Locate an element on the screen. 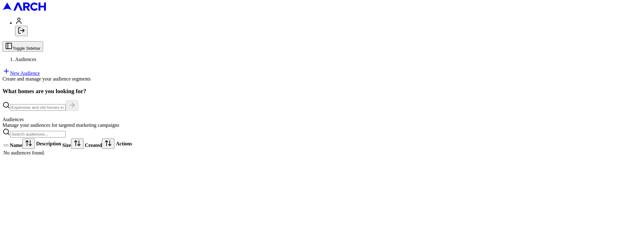  th: Actions is located at coordinates (124, 144).